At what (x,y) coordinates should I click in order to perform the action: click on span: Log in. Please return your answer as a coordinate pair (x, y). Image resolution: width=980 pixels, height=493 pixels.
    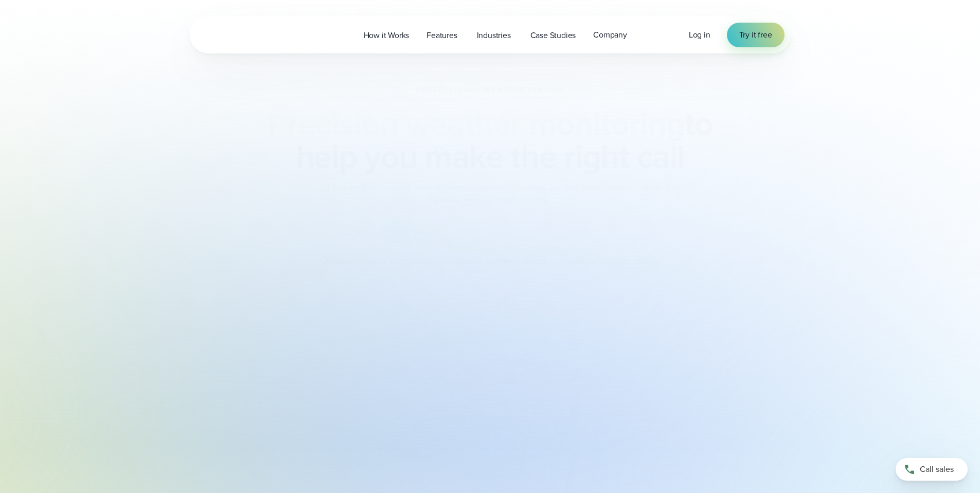
    Looking at the image, I should click on (700, 34).